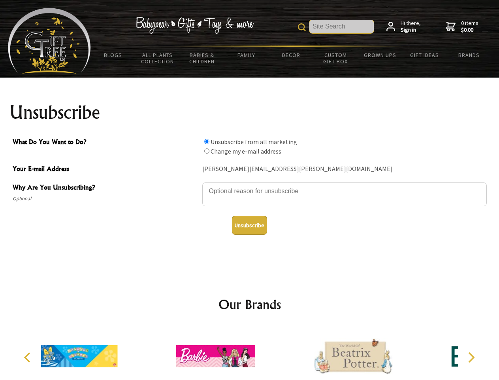 This screenshot has height=380, width=499. What do you see at coordinates (158, 58) in the screenshot?
I see `a: All Plants Collection` at bounding box center [158, 58].